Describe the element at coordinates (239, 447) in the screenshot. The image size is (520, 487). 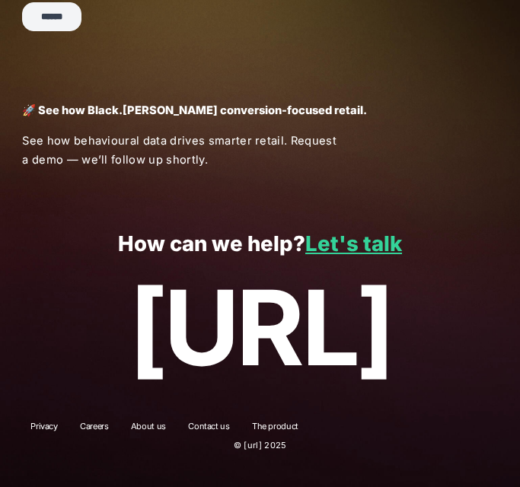
I see `label: Please complete all required fields.` at that location.